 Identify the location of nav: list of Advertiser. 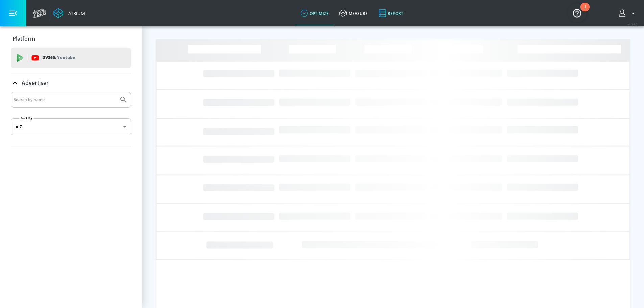
(71, 144).